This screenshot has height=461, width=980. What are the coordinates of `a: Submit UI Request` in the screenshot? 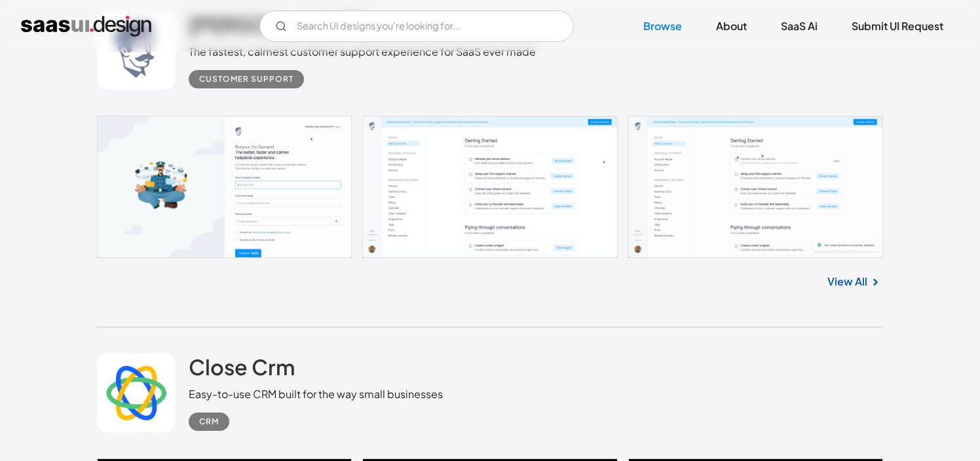 It's located at (898, 26).